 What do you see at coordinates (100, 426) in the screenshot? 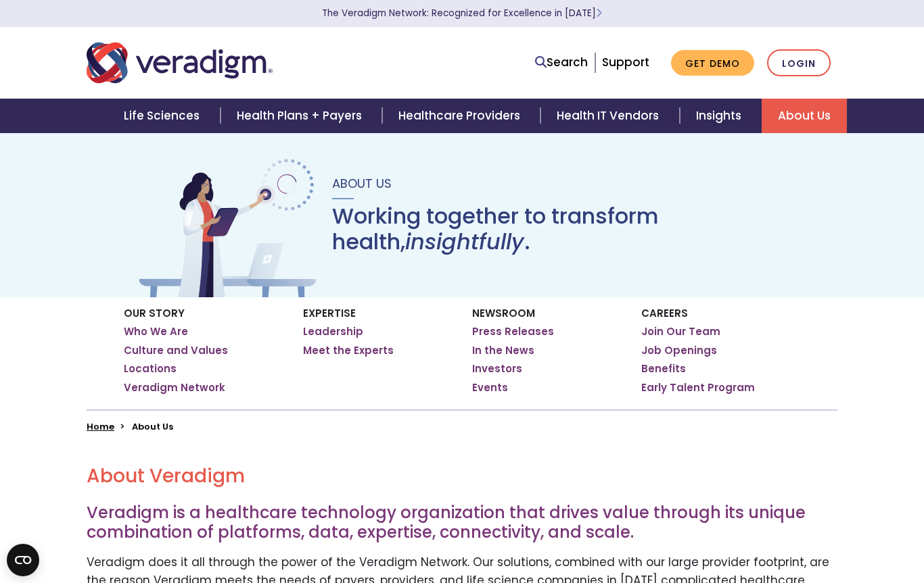
I see `a: Home` at bounding box center [100, 426].